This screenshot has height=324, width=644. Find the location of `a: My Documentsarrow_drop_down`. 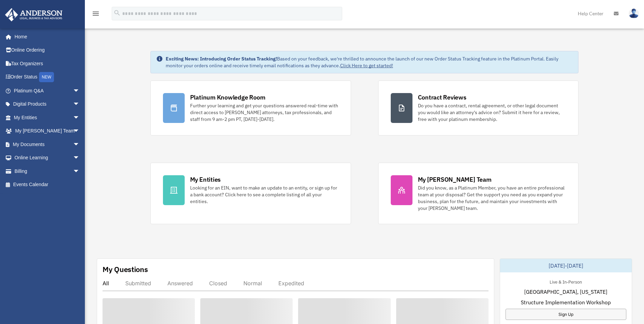

a: My Documentsarrow_drop_down is located at coordinates (47, 144).